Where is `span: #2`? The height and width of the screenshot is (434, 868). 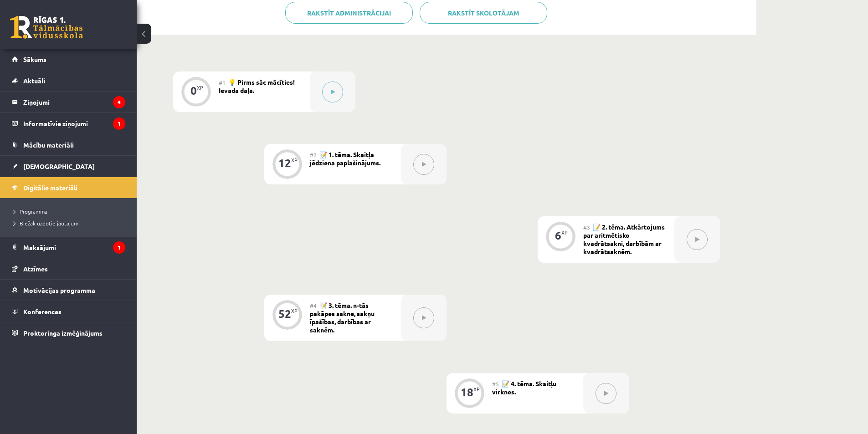
span: #2 is located at coordinates (313, 155).